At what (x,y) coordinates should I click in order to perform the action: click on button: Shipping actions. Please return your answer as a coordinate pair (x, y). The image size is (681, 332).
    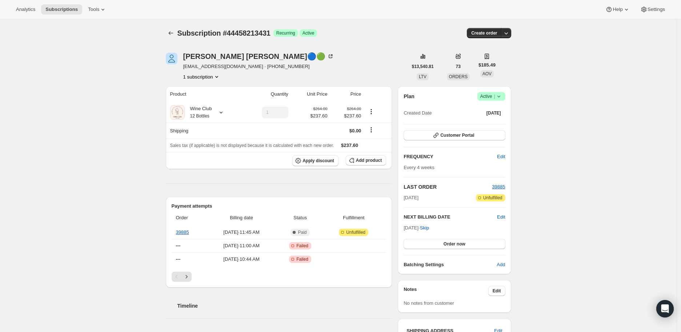
    Looking at the image, I should click on (371, 130).